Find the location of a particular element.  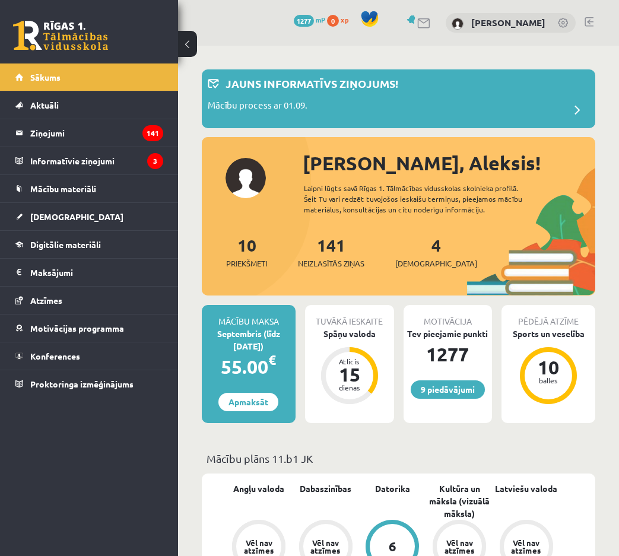

div: Laipni lūgts savā Rīgas 1. Tālmācības vidusskolas skolnieka profilā. Šeit Tu vari redzēt tuvojošo... is located at coordinates (422, 199).